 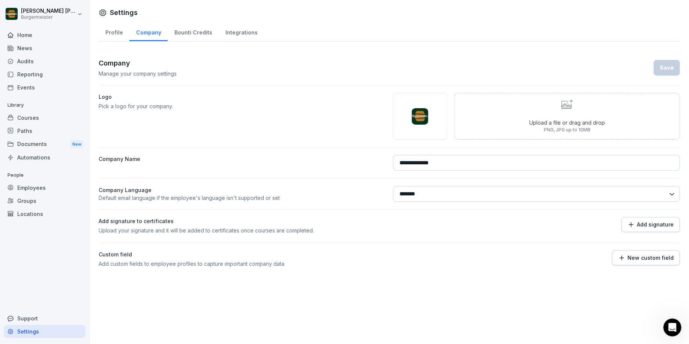 What do you see at coordinates (242, 221) in the screenshot?
I see `label: Add signature to certificates` at bounding box center [242, 221].